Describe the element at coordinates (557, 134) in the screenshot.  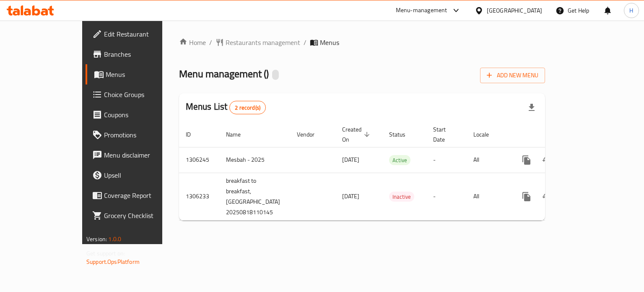
I see `th: Actions` at that location.